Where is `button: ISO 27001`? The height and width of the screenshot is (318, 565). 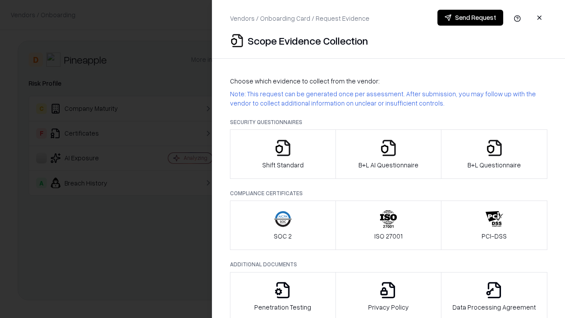
button: ISO 27001 is located at coordinates (388, 225).